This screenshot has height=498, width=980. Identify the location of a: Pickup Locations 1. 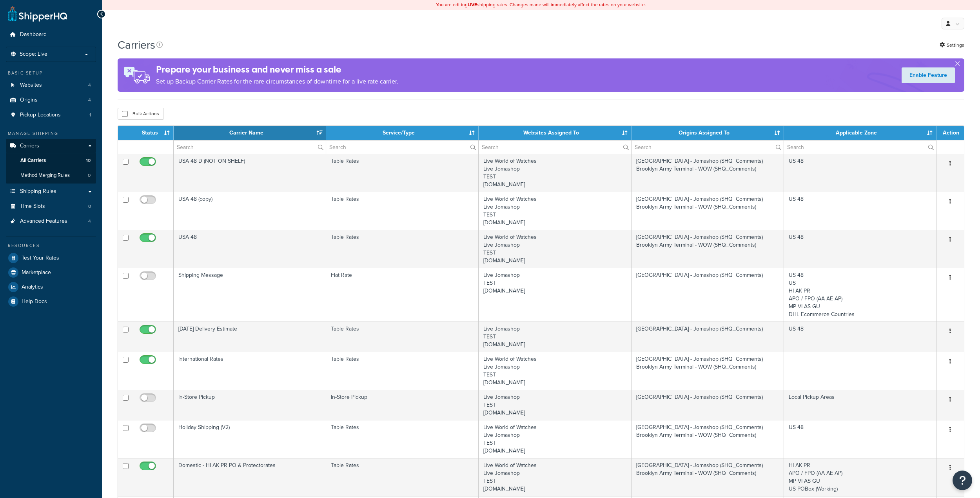
(51, 115).